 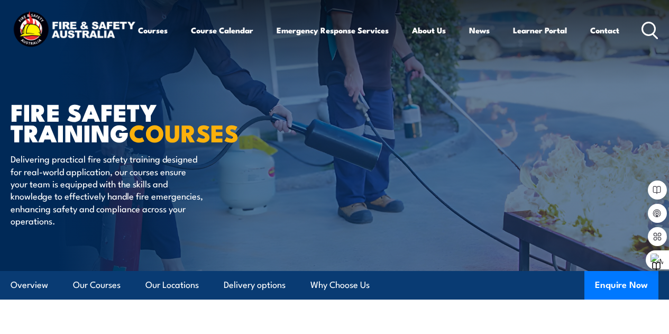 I want to click on a: News, so click(x=479, y=30).